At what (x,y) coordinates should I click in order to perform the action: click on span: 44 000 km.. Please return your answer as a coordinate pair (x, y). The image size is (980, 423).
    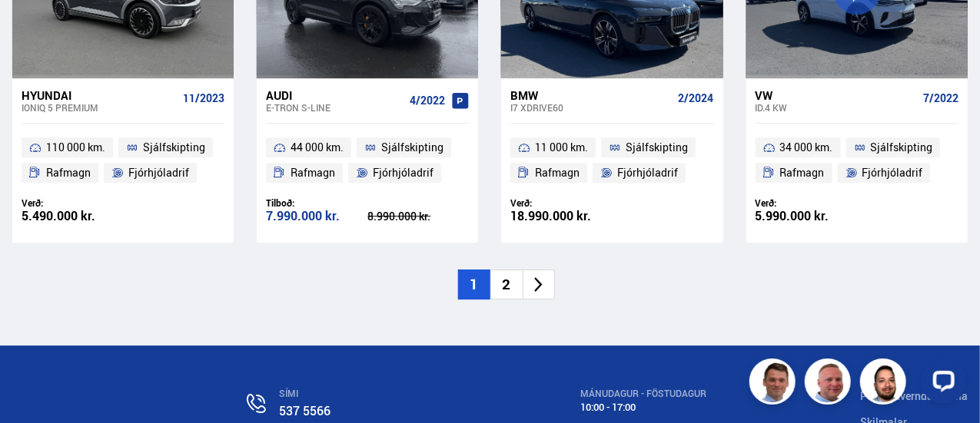
    Looking at the image, I should click on (316, 147).